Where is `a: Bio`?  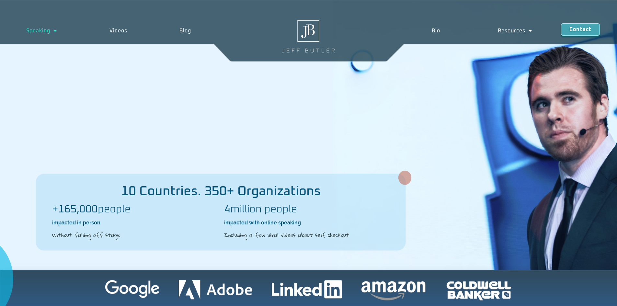
a: Bio is located at coordinates (436, 31).